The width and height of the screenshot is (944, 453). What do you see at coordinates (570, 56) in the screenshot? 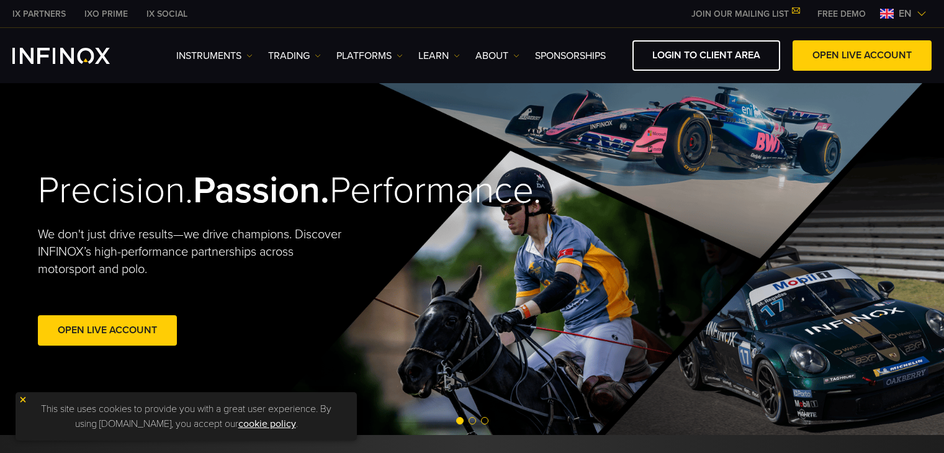
I see `a: SPONSORSHIPS` at bounding box center [570, 56].